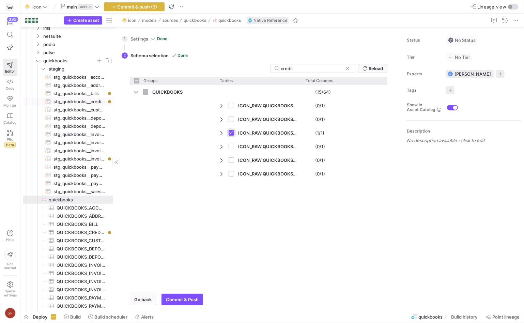 Image resolution: width=524 pixels, height=323 pixels. What do you see at coordinates (10, 7) in the screenshot?
I see `a: https://storage.googleapis.com/y42-prod-data-exchange/images/Yf2Qvegn13xqq0DljGMI0l8d5Zqtiw36EXr8...` at bounding box center [10, 7].